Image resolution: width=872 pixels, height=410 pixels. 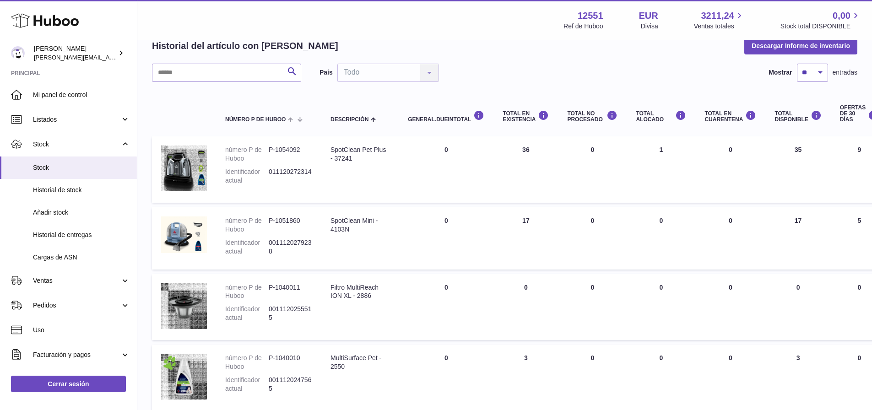 I want to click on td: 36, so click(x=526, y=169).